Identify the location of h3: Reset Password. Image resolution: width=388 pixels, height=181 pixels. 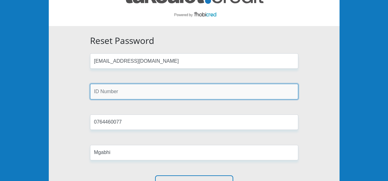
(194, 41).